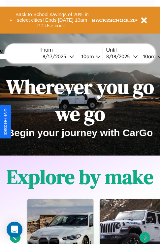 The image size is (160, 244). Describe the element at coordinates (119, 56) in the screenshot. I see `div: 8 / 18 / 2025` at that location.